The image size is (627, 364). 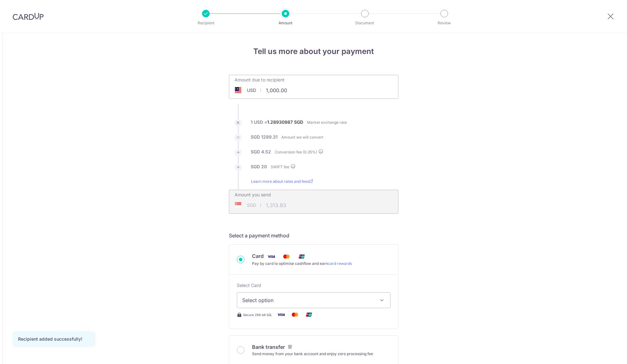 What do you see at coordinates (314, 236) in the screenshot?
I see `h5: Select a payment method` at bounding box center [314, 236].